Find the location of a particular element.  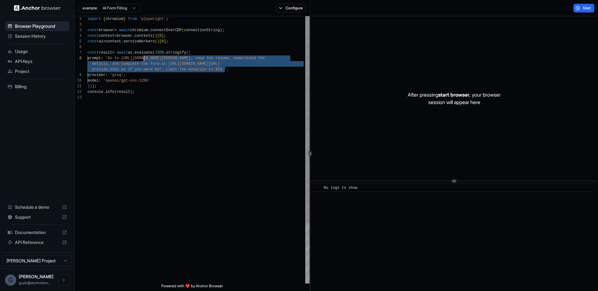

div: 6 is located at coordinates (78, 47).